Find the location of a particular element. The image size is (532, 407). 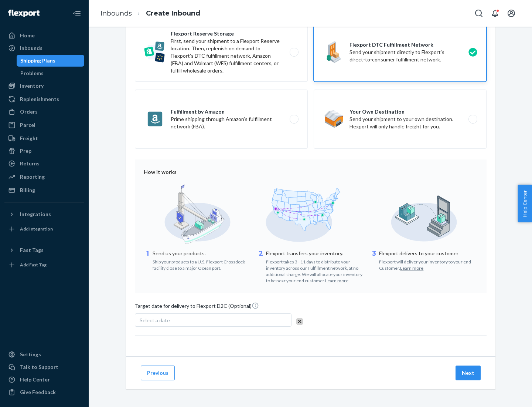

a: Prep is located at coordinates (44, 151).